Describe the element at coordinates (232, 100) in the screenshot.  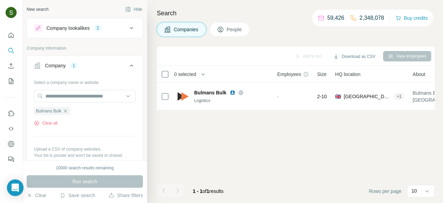
I see `div: Logistics` at that location.